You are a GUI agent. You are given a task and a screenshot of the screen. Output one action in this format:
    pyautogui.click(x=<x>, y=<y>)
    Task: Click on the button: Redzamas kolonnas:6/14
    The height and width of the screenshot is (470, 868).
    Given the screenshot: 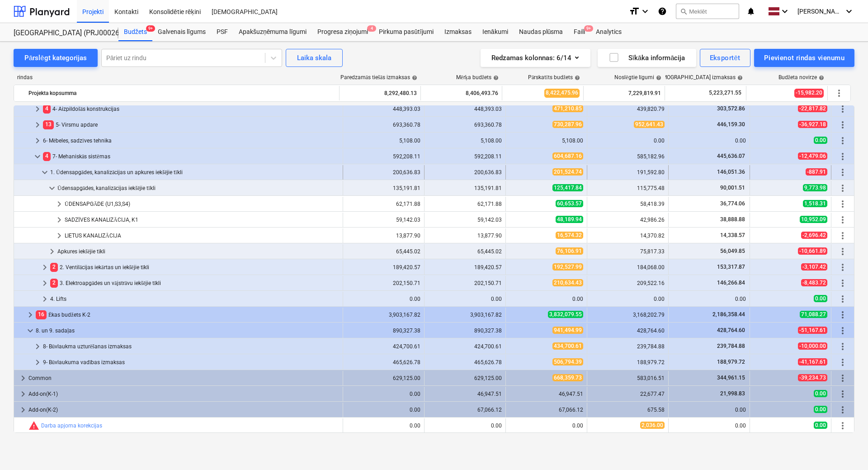 What is the action you would take?
    pyautogui.click(x=535, y=58)
    